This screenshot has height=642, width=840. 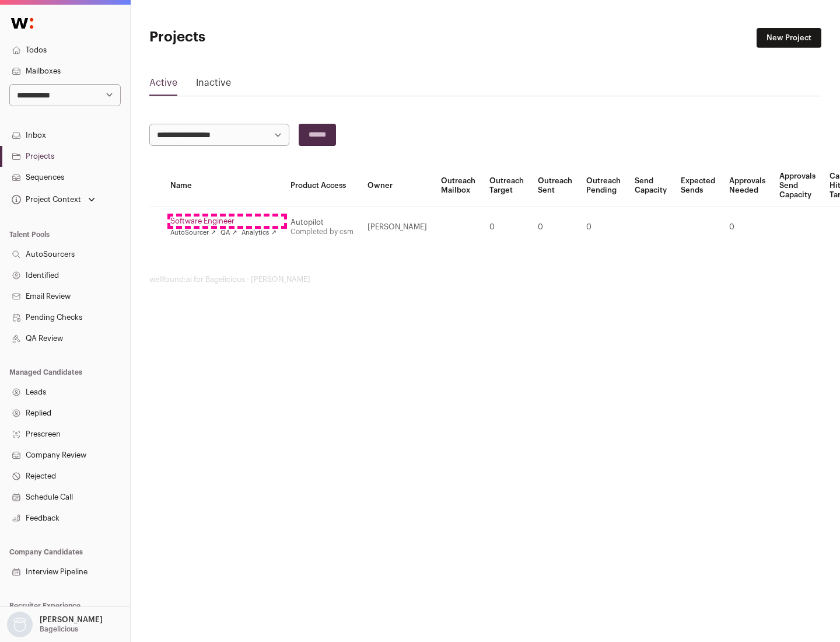 I want to click on a: New Project, so click(x=789, y=38).